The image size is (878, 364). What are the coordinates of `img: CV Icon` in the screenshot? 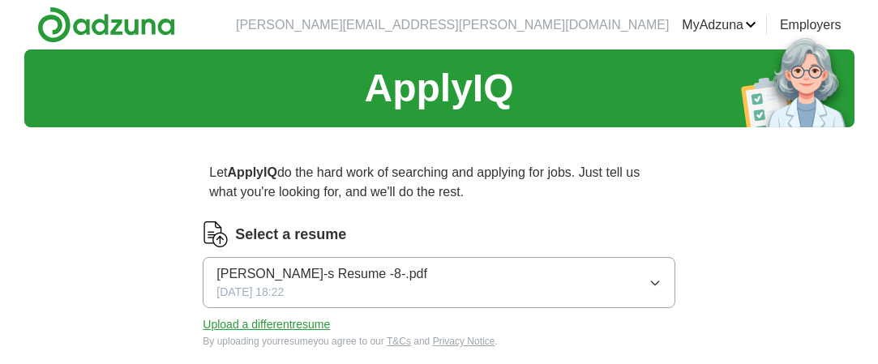 It's located at (216, 234).